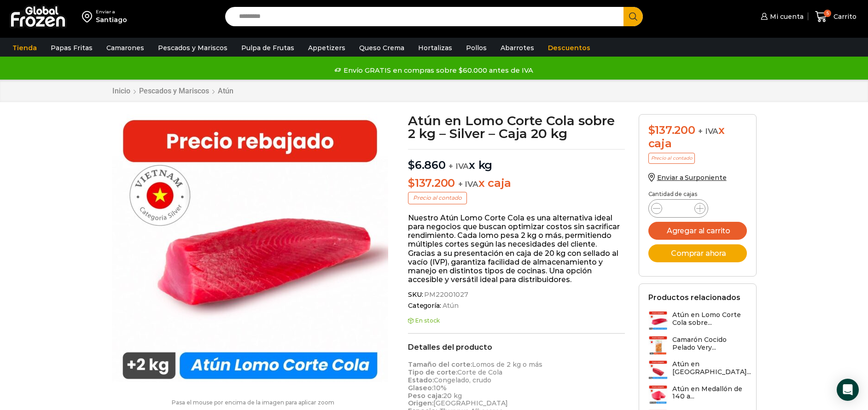 The height and width of the screenshot is (410, 868). I want to click on button: Comprar ahora, so click(697, 253).